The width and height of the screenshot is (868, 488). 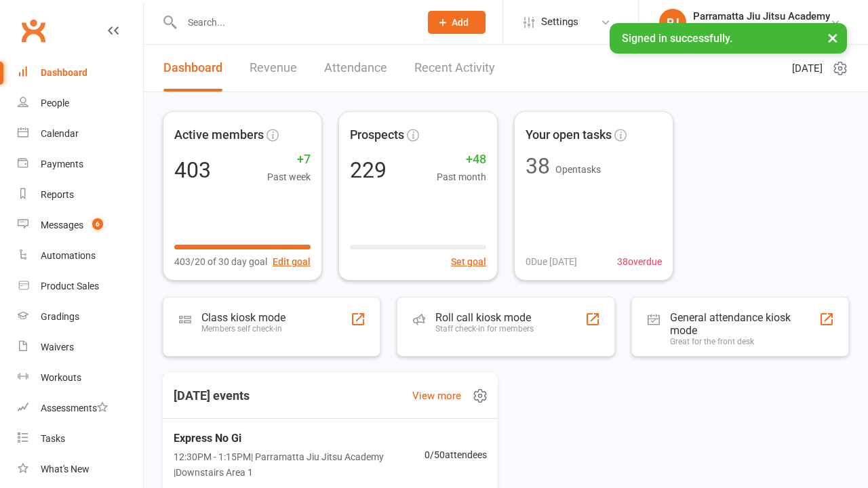 What do you see at coordinates (61, 164) in the screenshot?
I see `div: Payments` at bounding box center [61, 164].